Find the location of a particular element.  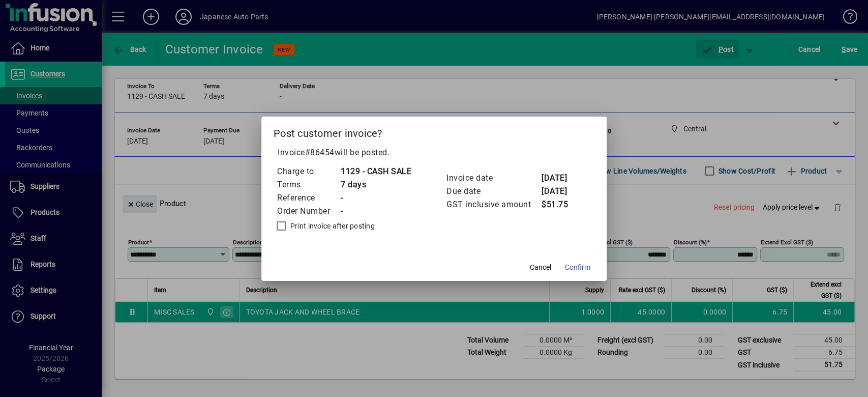

td: Due date is located at coordinates (494, 191).